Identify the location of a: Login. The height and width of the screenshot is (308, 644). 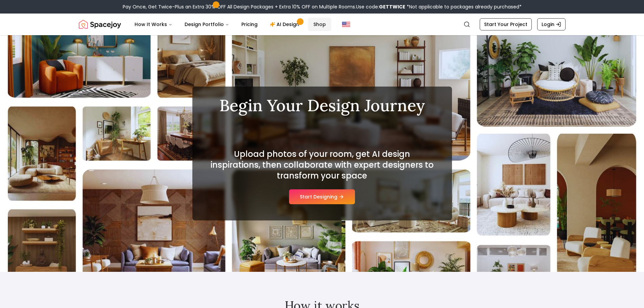
(552, 24).